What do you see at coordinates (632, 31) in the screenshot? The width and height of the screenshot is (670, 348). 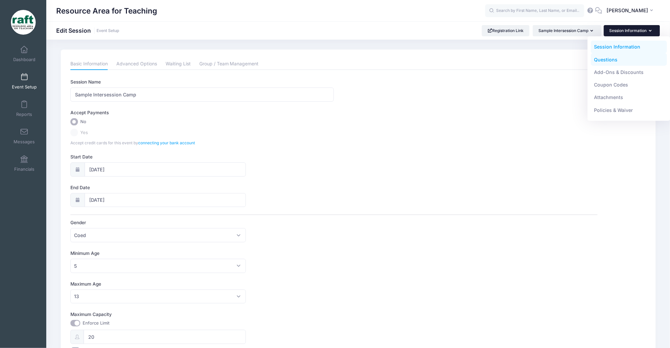 I see `button: Session Information` at bounding box center [632, 31].